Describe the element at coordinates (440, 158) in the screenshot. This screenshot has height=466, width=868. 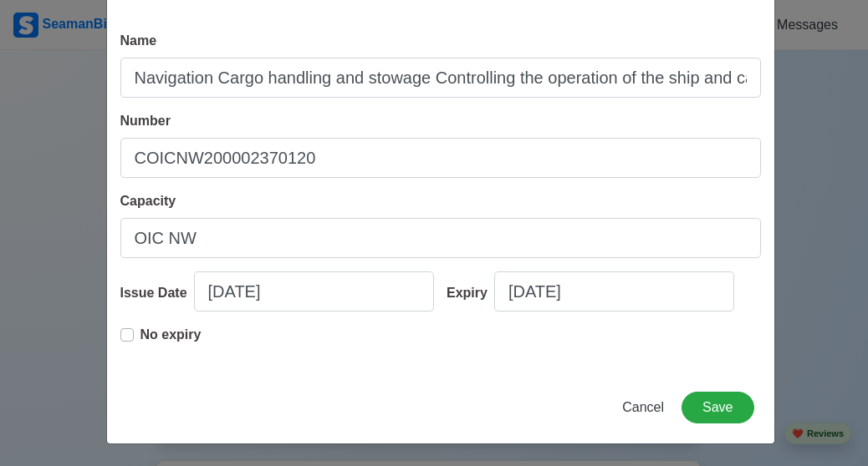
I see `input: Ex: EMM1234567890` at that location.